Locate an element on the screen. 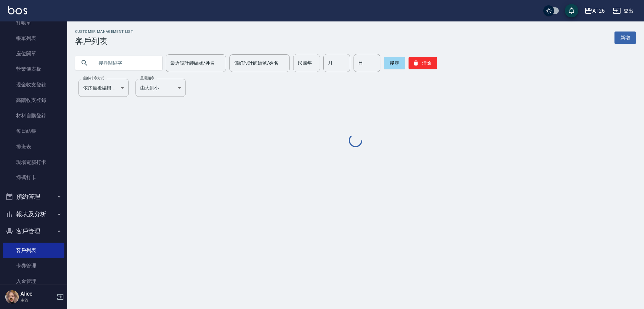 The width and height of the screenshot is (644, 309). a: 掃碼打卡 is located at coordinates (34, 178).